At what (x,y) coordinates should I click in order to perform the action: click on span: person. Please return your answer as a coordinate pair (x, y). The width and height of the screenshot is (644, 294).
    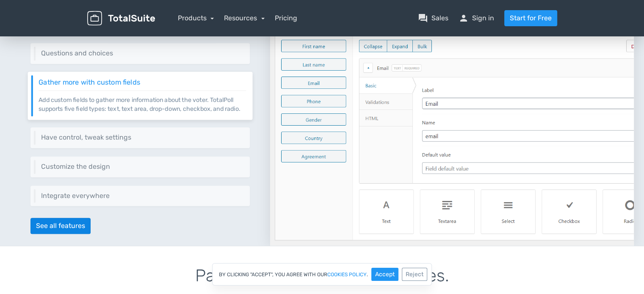
    Looking at the image, I should click on (463, 18).